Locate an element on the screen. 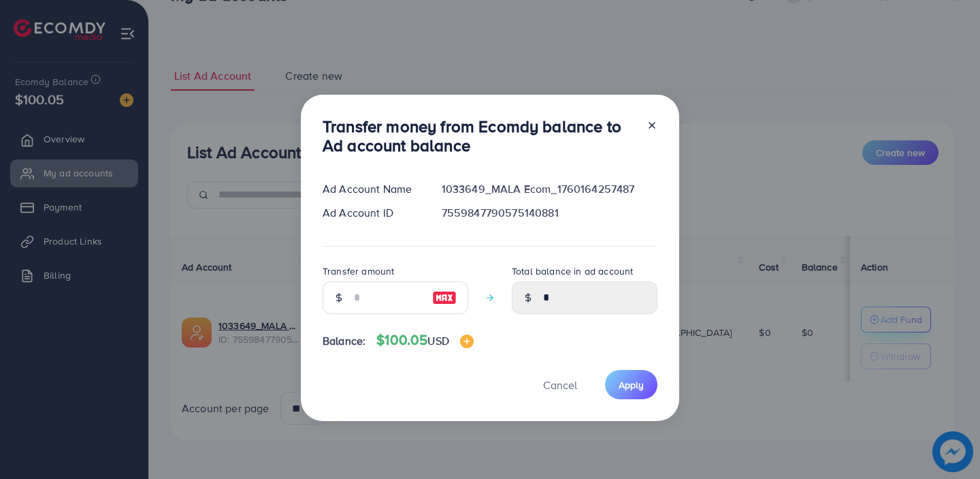 The width and height of the screenshot is (980, 479). span: USD is located at coordinates (437, 341).